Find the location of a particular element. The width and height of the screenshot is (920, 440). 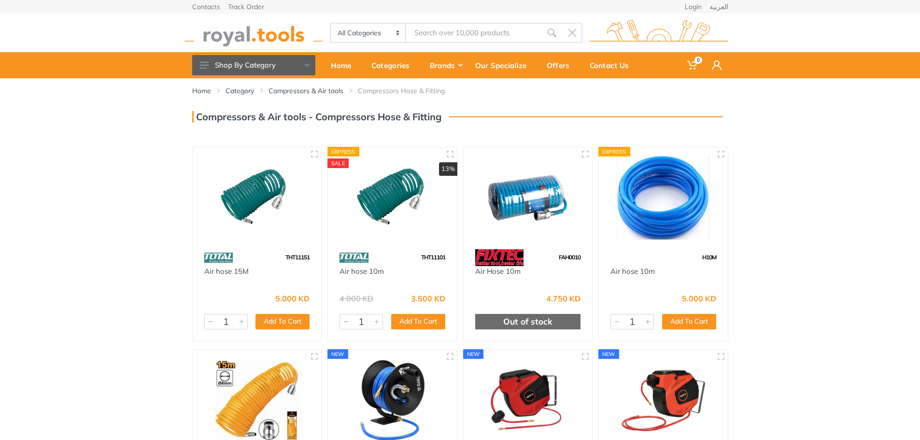

div: Home is located at coordinates (344, 65).